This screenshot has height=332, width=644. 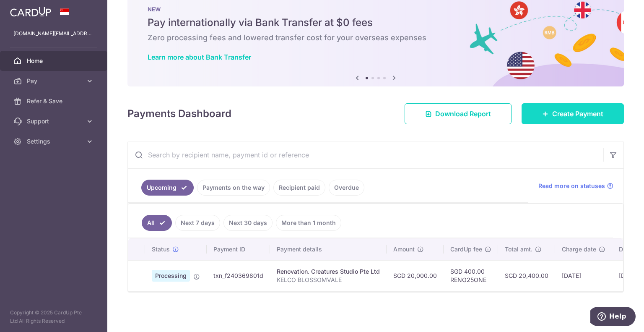 What do you see at coordinates (161, 249) in the screenshot?
I see `span: Status` at bounding box center [161, 249].